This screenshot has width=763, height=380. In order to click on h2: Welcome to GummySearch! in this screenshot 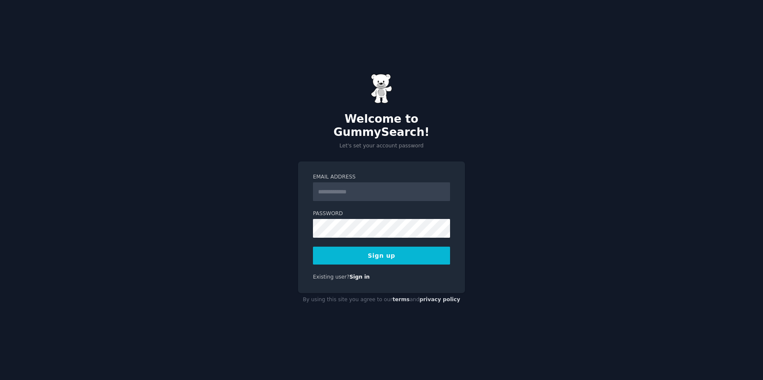, I will do `click(381, 126)`.